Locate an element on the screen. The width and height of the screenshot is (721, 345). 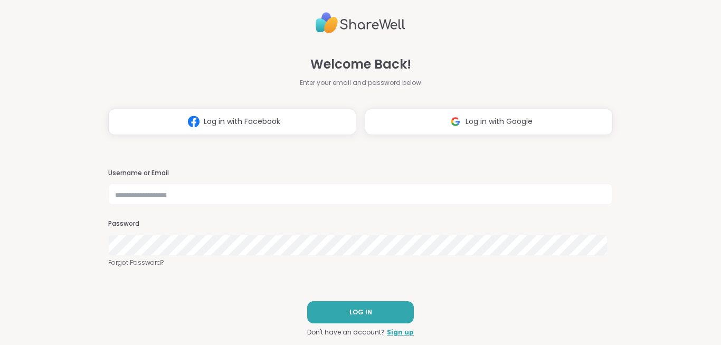
span: Log in with Google is located at coordinates (499, 121).